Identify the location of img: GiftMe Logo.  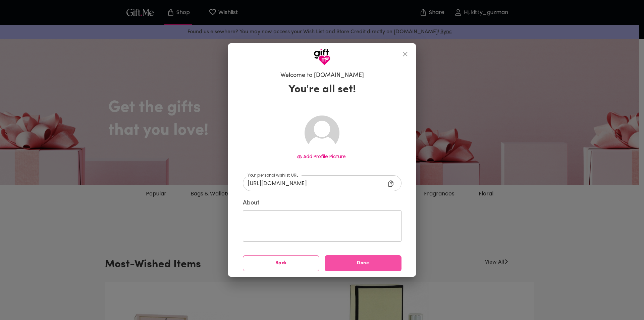
(322, 57).